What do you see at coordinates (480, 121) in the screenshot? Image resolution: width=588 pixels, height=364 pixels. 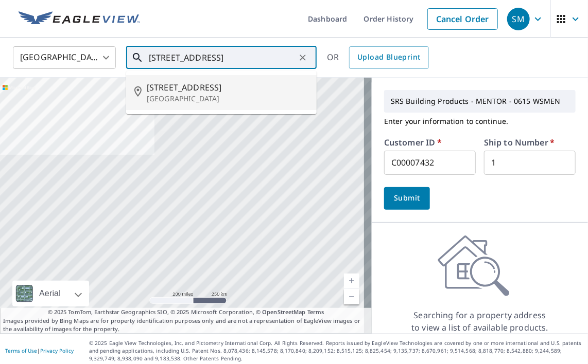 I see `p: Enter your information to continue.` at bounding box center [480, 121].